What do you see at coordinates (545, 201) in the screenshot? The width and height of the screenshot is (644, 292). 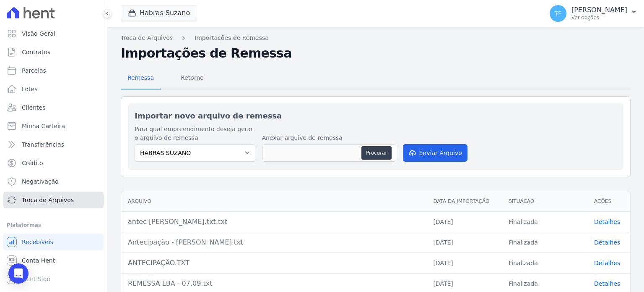 I see `th: Situação` at bounding box center [545, 201].